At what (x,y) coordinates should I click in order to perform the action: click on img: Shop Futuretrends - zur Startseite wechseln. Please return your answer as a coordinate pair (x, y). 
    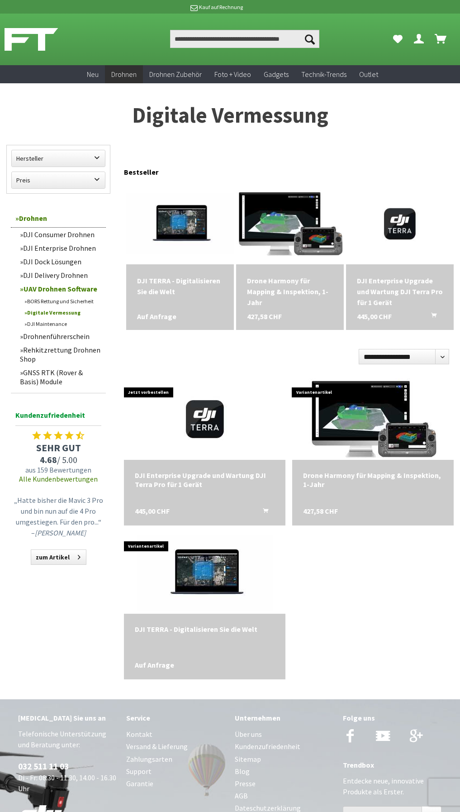
    Looking at the image, I should click on (31, 39).